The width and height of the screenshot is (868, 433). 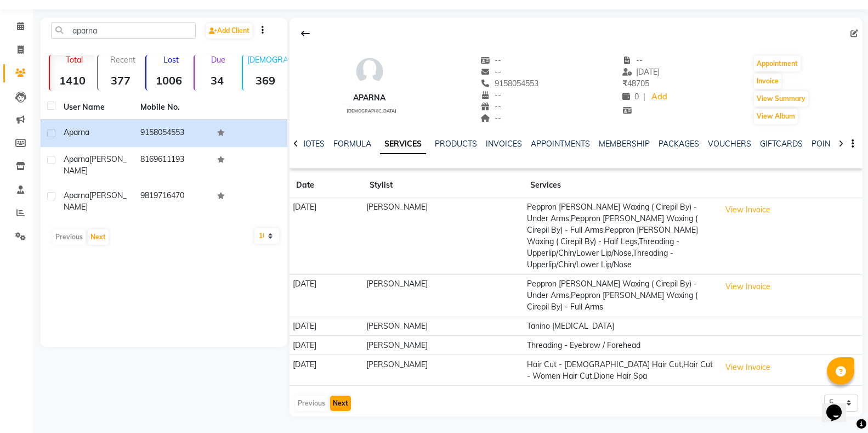 What do you see at coordinates (306, 33) in the screenshot?
I see `div: Back to Client` at bounding box center [306, 33].